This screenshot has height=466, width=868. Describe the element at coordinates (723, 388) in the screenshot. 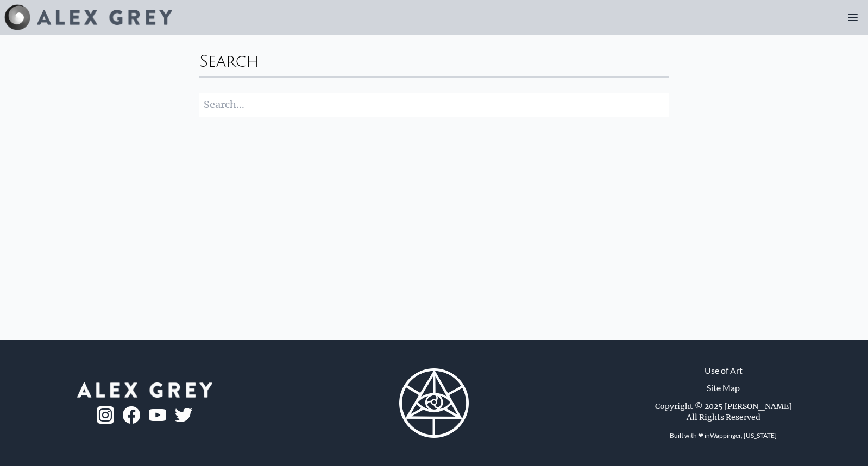

I see `a: Site Map` at that location.